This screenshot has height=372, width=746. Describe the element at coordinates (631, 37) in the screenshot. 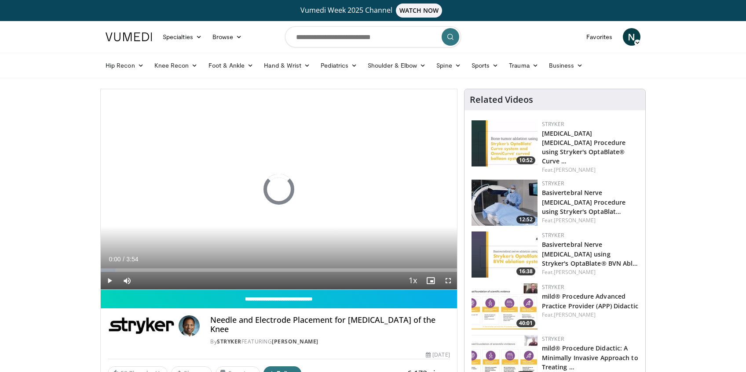

I see `a: N` at that location.